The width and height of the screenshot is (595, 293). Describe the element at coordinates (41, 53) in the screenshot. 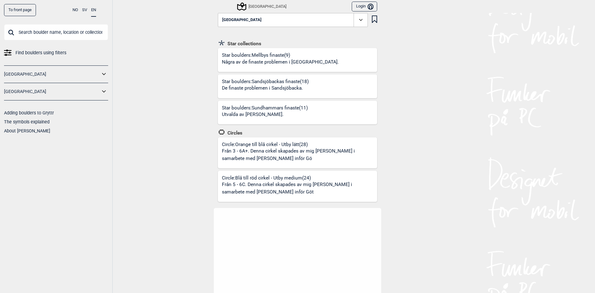

I see `span: Find boulders using filters` at that location.